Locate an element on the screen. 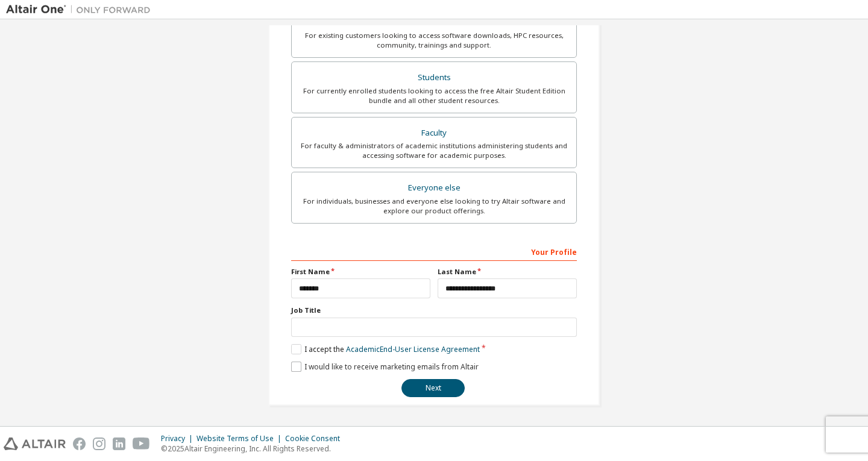 Image resolution: width=868 pixels, height=461 pixels. p: © 2025 Altair Engineering, Inc. All Rights Reserved. is located at coordinates (254, 449).